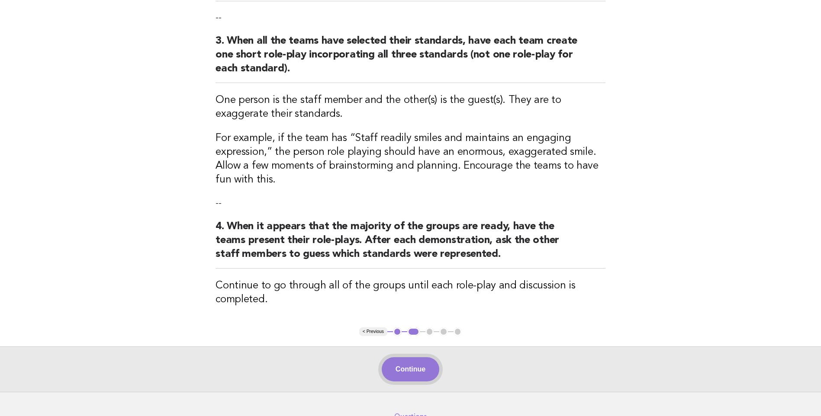 This screenshot has width=821, height=416. I want to click on h2: 4. When it appears that the majority of the groups are ready, have the teams present their role-p..., so click(410, 244).